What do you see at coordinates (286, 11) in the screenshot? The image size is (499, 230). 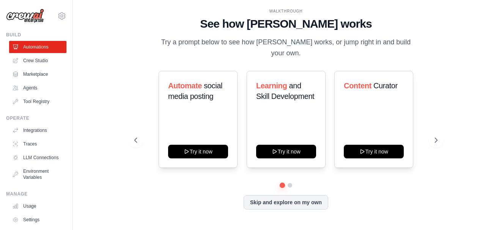 I see `div: WALKTHROUGH` at bounding box center [286, 11].